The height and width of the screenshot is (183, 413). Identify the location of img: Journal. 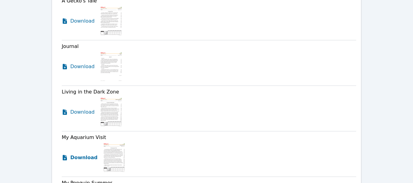
(111, 67).